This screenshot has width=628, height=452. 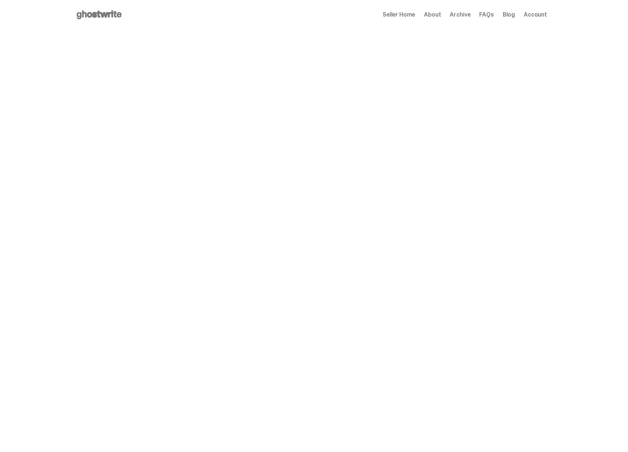 What do you see at coordinates (399, 15) in the screenshot?
I see `a: Seller Home` at bounding box center [399, 15].